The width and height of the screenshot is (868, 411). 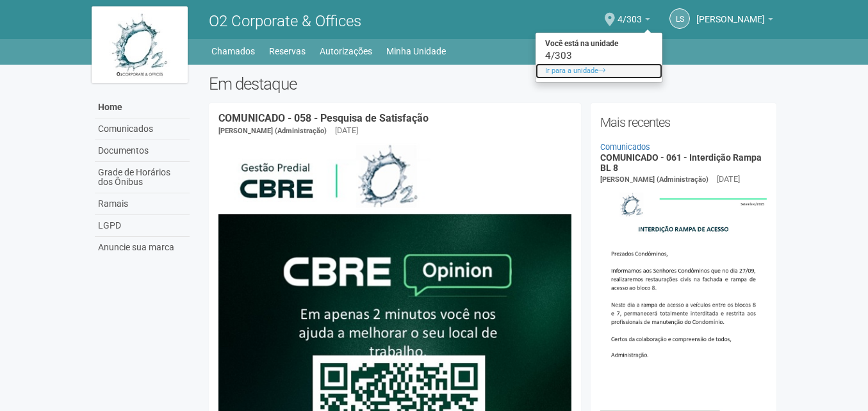 I want to click on a: Home, so click(x=142, y=108).